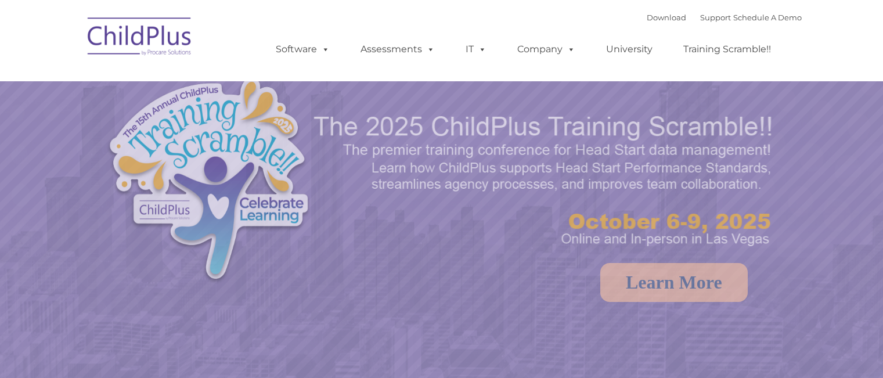 The height and width of the screenshot is (378, 883). I want to click on a: Support, so click(715, 17).